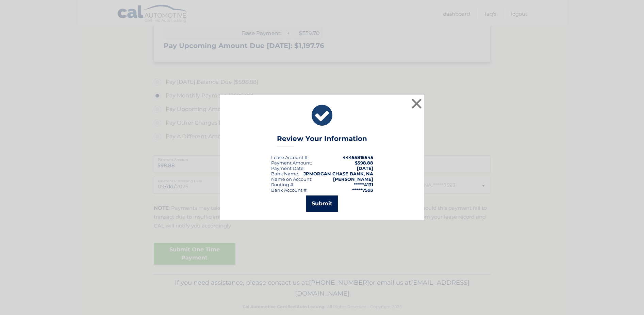 The height and width of the screenshot is (315, 644). What do you see at coordinates (287, 168) in the screenshot?
I see `span: Payment Date` at bounding box center [287, 168].